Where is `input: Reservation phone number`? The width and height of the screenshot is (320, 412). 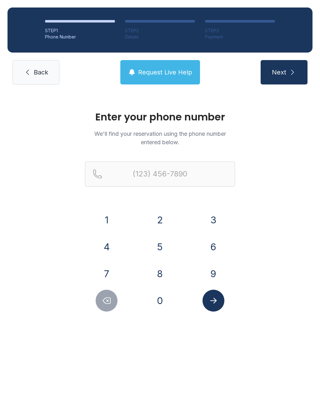 input: Reservation phone number is located at coordinates (160, 174).